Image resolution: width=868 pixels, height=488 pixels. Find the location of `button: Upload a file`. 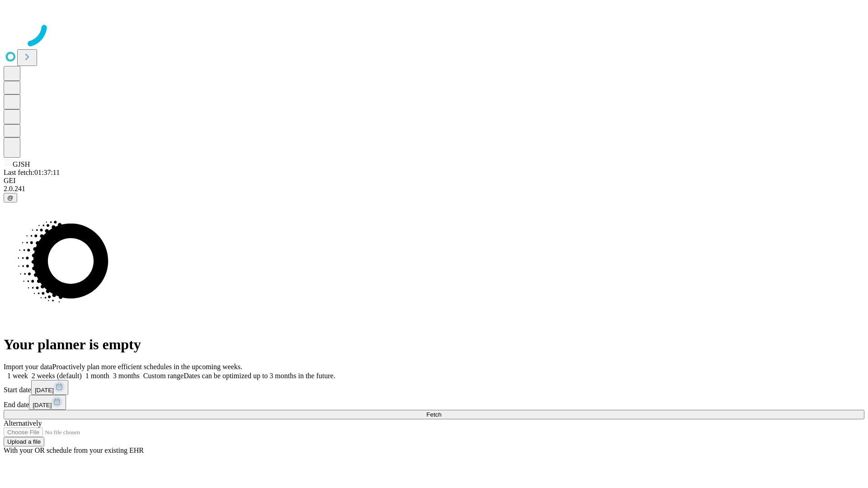

button: Upload a file is located at coordinates (24, 442).